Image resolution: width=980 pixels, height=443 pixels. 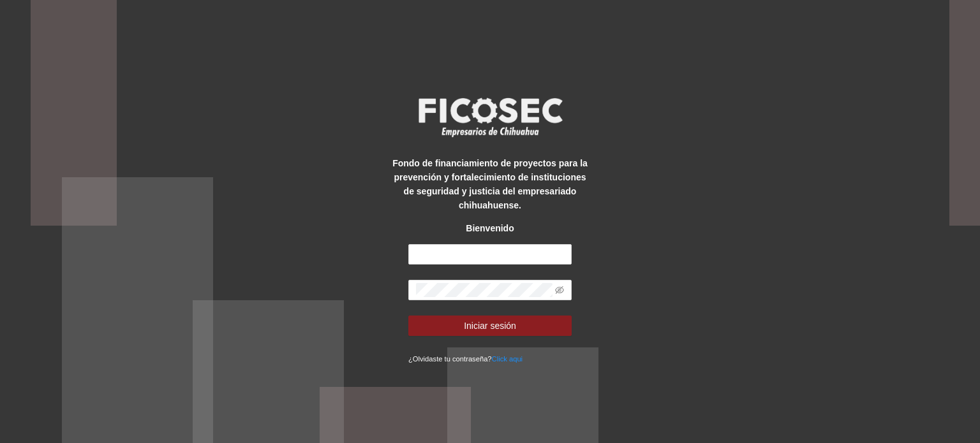 I want to click on button: Iniciar sesión, so click(x=490, y=326).